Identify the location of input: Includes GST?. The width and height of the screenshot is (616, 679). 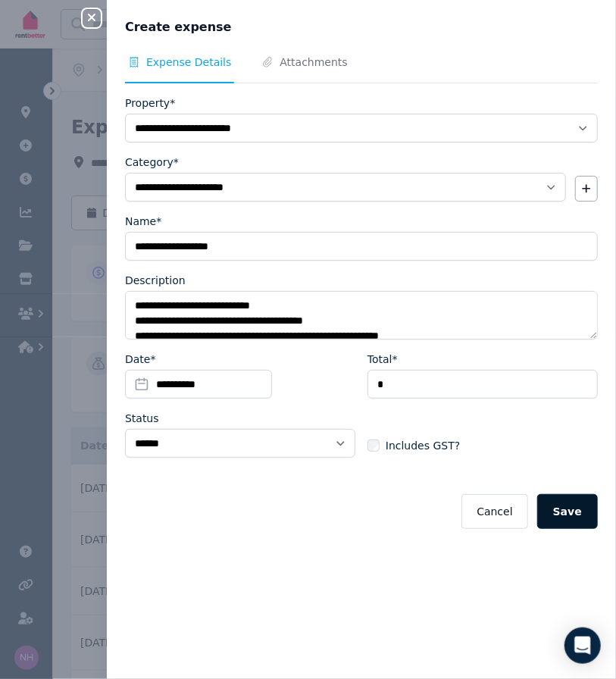
(373, 445).